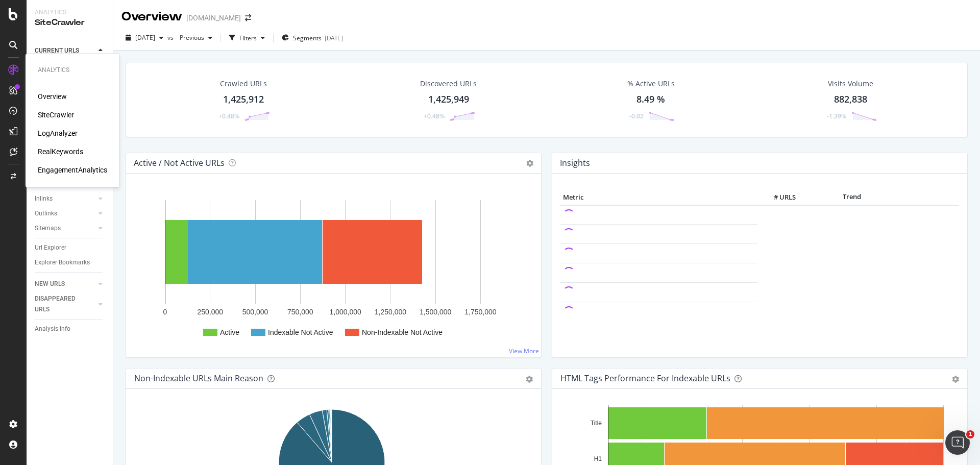 This screenshot has height=465, width=980. I want to click on text: 250,000, so click(210, 312).